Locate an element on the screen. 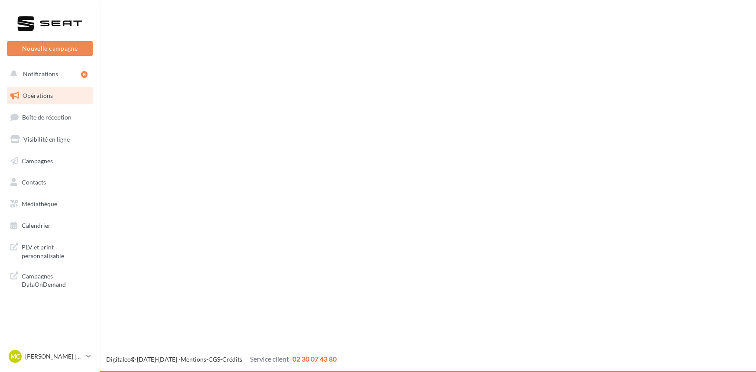 The image size is (756, 372). a: CGS is located at coordinates (214, 359).